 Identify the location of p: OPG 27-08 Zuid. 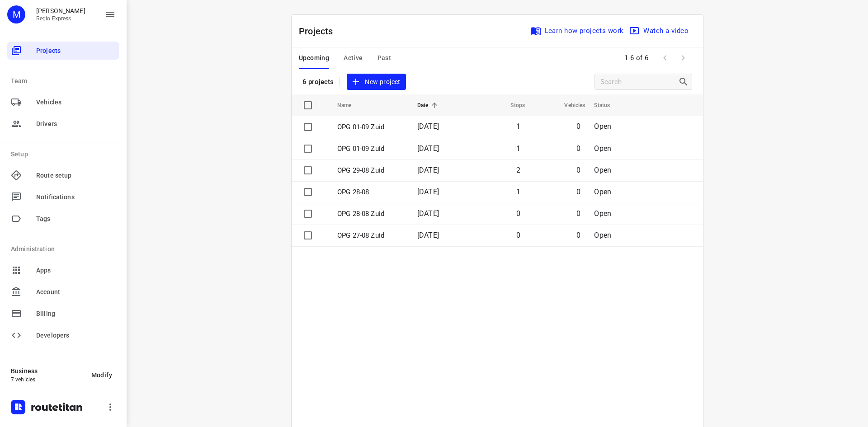
(371, 236).